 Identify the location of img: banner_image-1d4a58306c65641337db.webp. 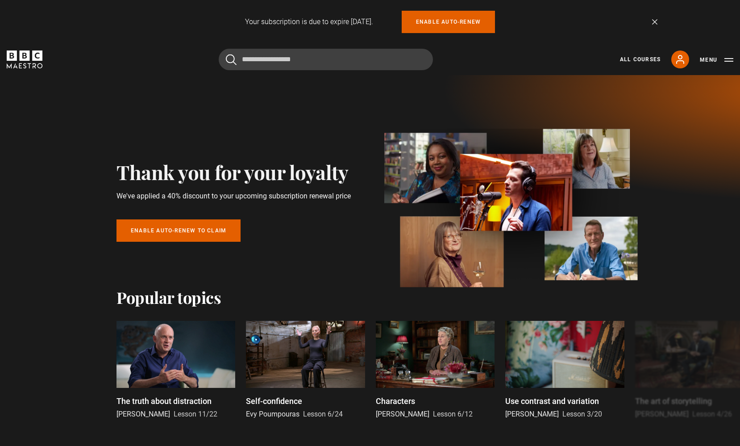
(511, 208).